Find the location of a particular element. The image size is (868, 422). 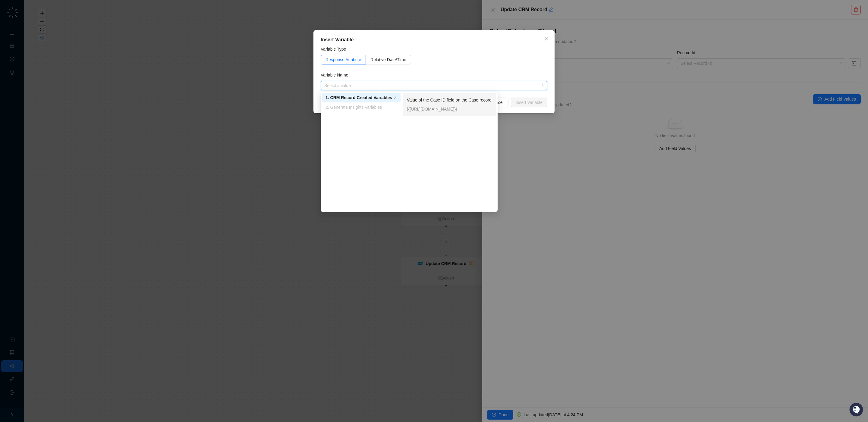

span: Pylon is located at coordinates (66, 102).